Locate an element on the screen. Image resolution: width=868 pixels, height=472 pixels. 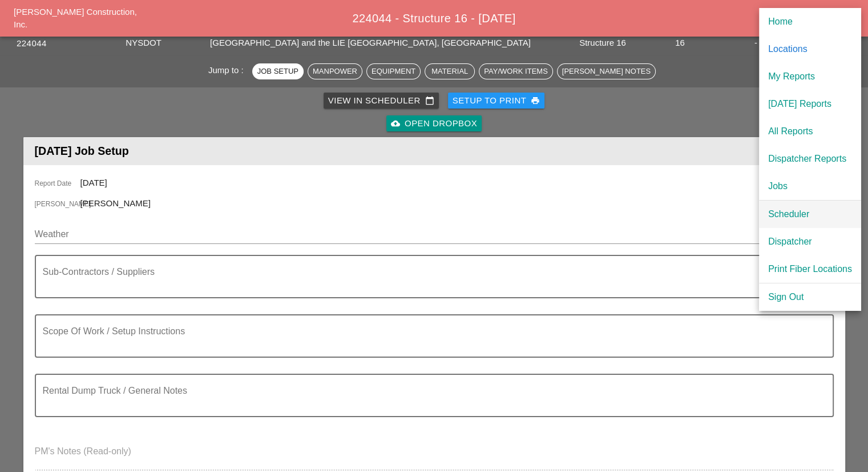
div: Scheduler is located at coordinates (810, 214).